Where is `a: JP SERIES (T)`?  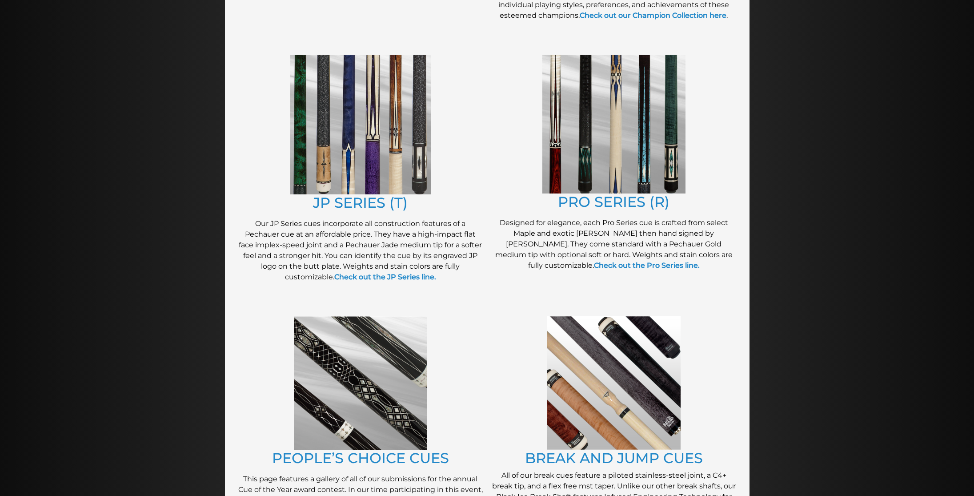 a: JP SERIES (T) is located at coordinates (360, 202).